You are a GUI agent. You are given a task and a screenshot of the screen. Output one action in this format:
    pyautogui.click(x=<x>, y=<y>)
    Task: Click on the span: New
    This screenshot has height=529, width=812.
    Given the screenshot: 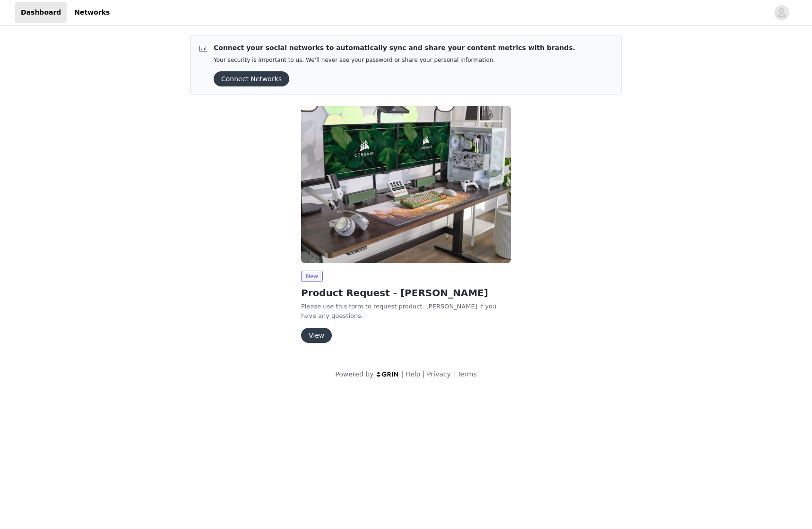 What is the action you would take?
    pyautogui.click(x=312, y=277)
    